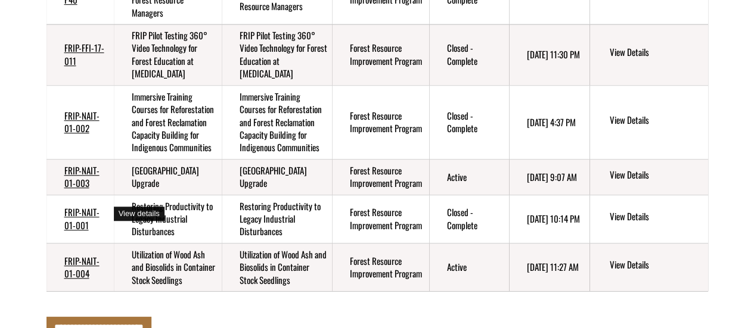 This screenshot has height=328, width=754. Describe the element at coordinates (550, 177) in the screenshot. I see `td: 5/27/2025 9:07 AM` at that location.